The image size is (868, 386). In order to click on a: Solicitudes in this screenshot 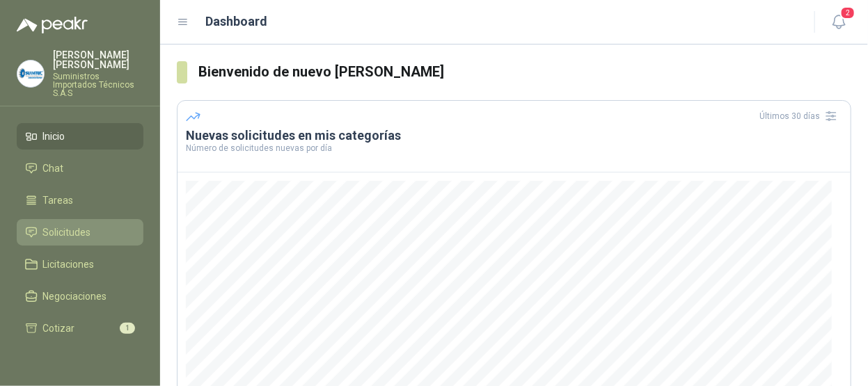, I will do `click(80, 233)`.